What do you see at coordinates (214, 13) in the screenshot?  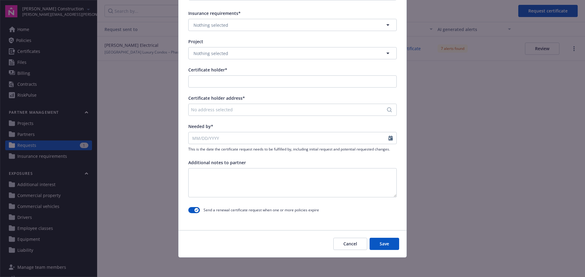 I see `span: Insurance requirements*` at bounding box center [214, 13].